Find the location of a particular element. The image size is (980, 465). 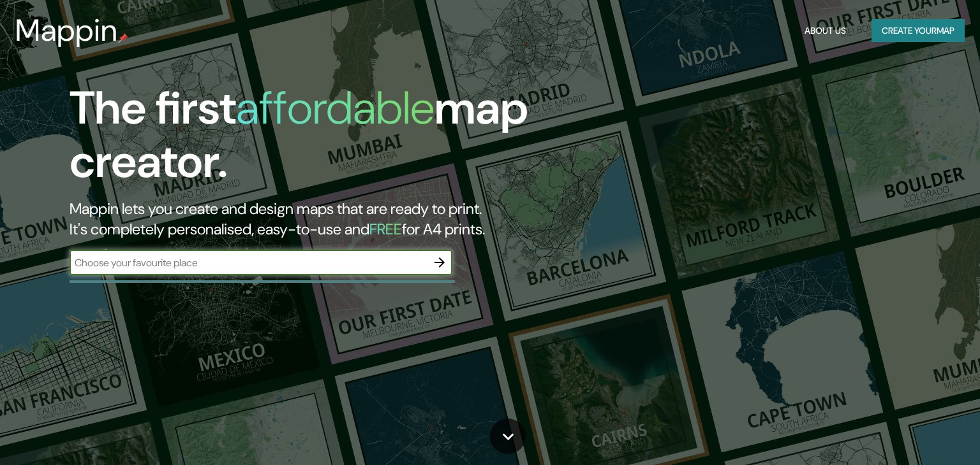

input: Choose your favourite place is located at coordinates (248, 262).